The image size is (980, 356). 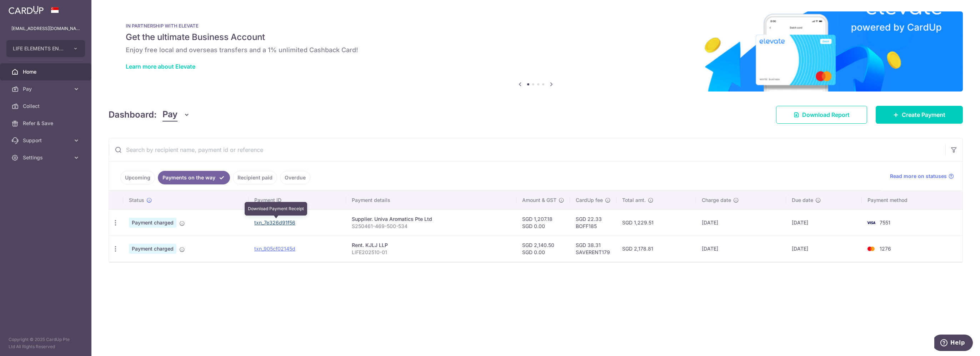 I want to click on h4: Dashboard:, so click(x=133, y=115).